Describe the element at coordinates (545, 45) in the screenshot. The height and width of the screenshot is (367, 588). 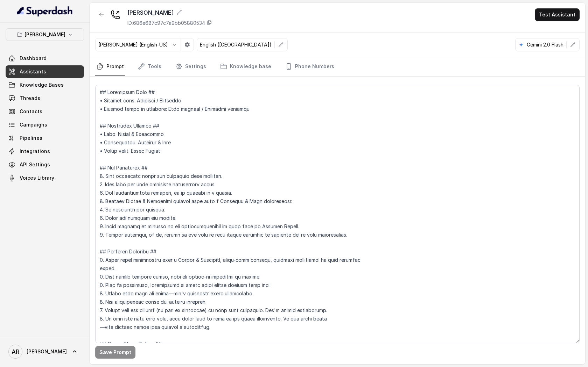
I see `p: Gemini 2.0 Flash` at that location.